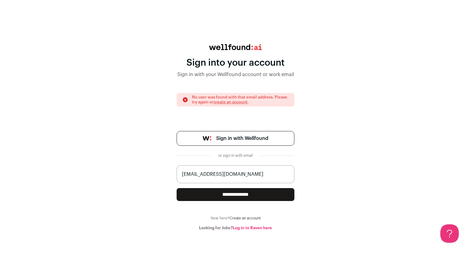 The width and height of the screenshot is (471, 255). Describe the element at coordinates (236, 75) in the screenshot. I see `div: Sign in with your Wellfound account or work email` at that location.